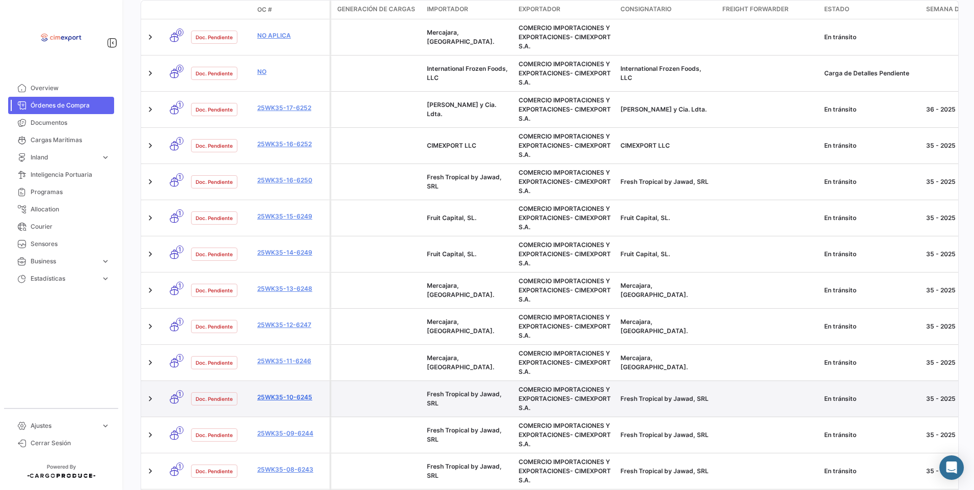 This screenshot has height=490, width=974. I want to click on div: Carga de Detalles Pendiente, so click(871, 73).